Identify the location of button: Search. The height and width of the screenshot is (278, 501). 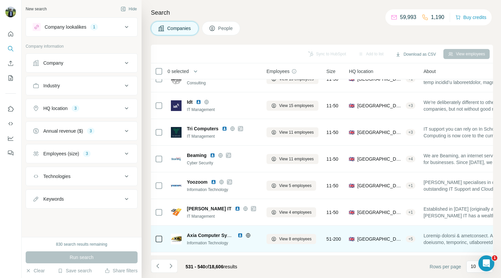
(11, 49).